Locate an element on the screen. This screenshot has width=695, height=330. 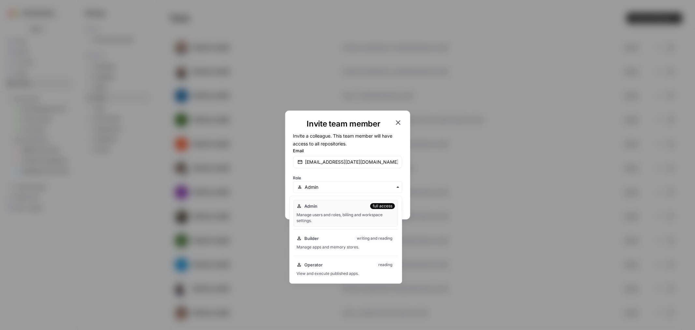
h1: Invite team member is located at coordinates (344, 124).